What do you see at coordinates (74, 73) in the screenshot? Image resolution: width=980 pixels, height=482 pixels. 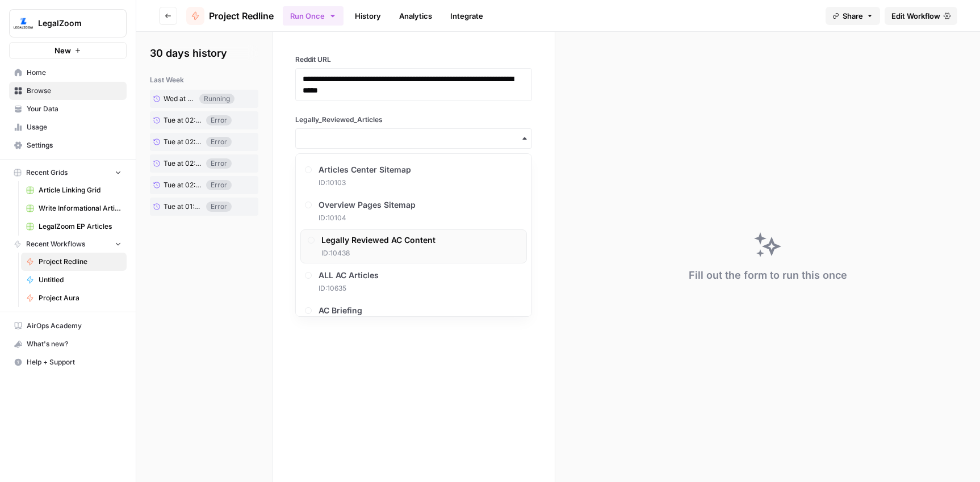 I see `span: Home` at bounding box center [74, 73].